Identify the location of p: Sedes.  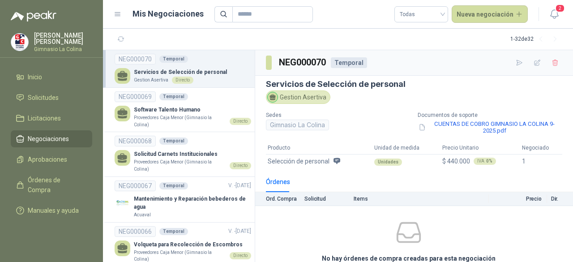
(338, 115).